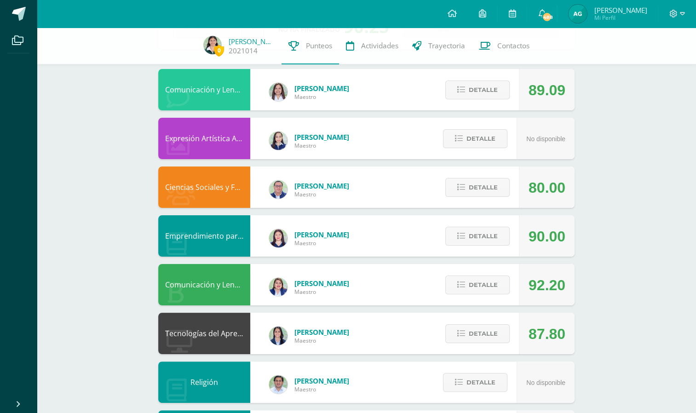 This screenshot has width=696, height=413. What do you see at coordinates (204, 382) in the screenshot?
I see `div: Religión` at bounding box center [204, 382].